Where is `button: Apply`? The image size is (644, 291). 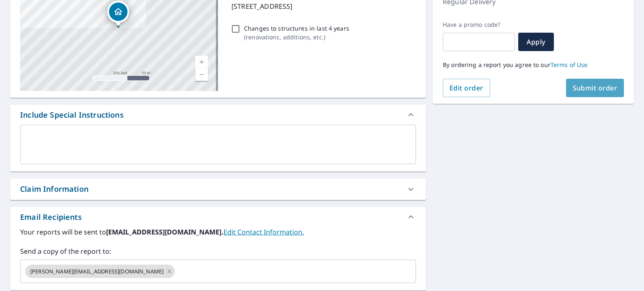
button: Apply is located at coordinates (536, 42).